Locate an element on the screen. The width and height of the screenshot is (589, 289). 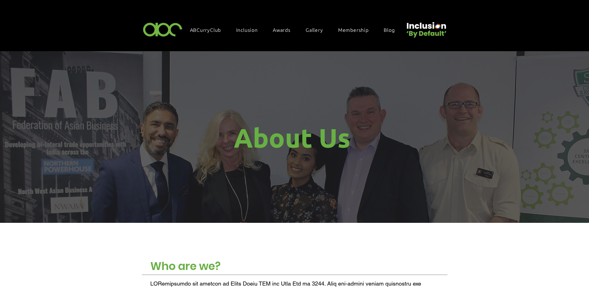
a: Gallery is located at coordinates (317, 30).